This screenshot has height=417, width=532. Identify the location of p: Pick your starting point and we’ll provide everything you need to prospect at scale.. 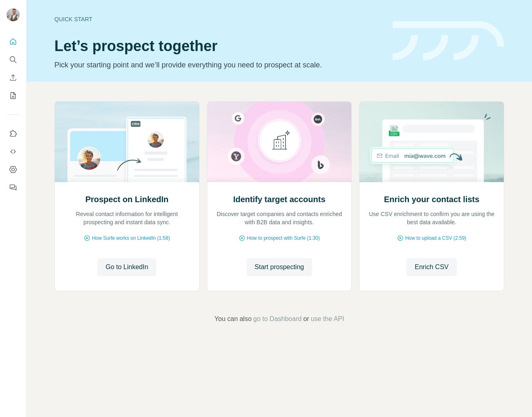
(218, 65).